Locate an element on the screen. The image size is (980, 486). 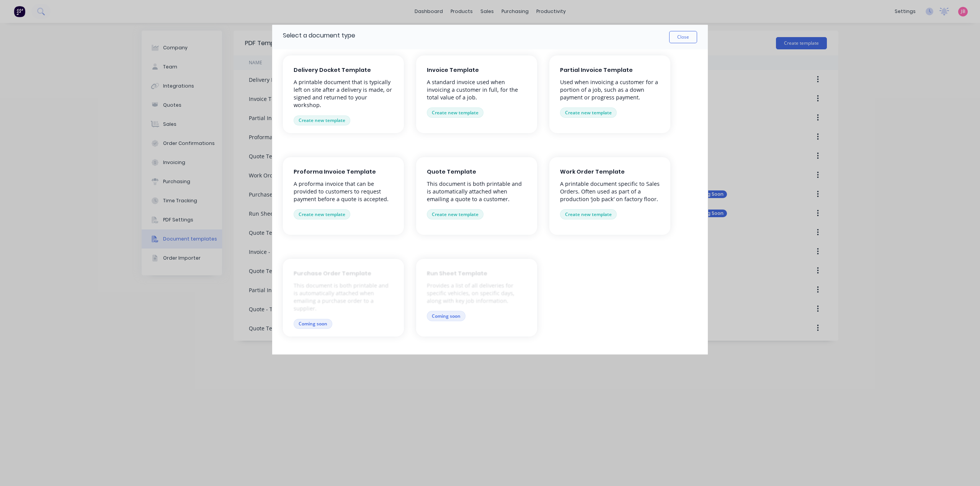
p: A standard invoice used when invoicing a customer in full, for the total value of a job. is located at coordinates (477, 90).